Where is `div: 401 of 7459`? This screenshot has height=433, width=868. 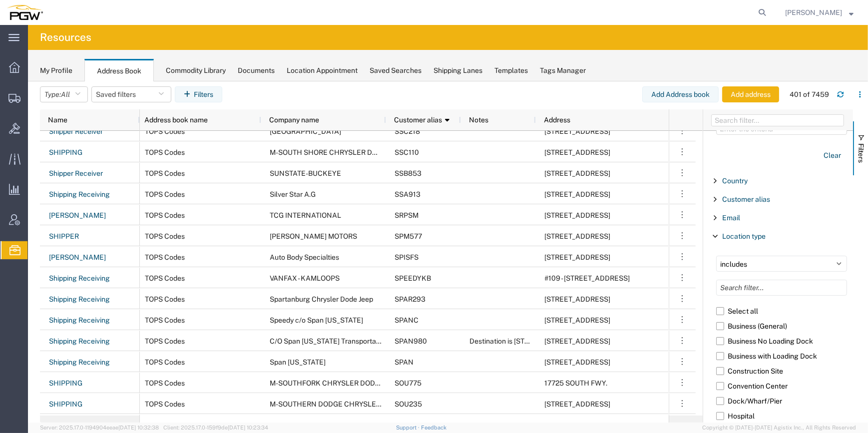
div: 401 of 7459 is located at coordinates (809, 95).